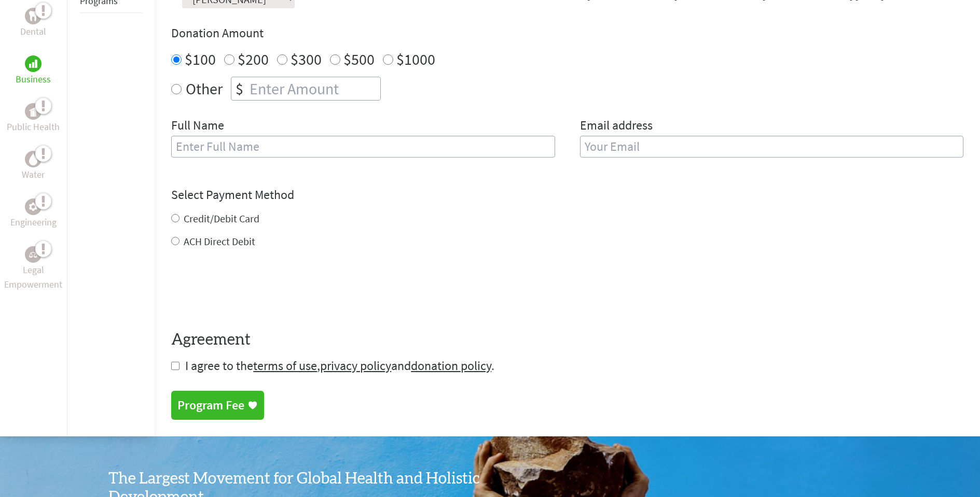 The width and height of the screenshot is (980, 497). I want to click on img: Legal Empowerment, so click(33, 254).